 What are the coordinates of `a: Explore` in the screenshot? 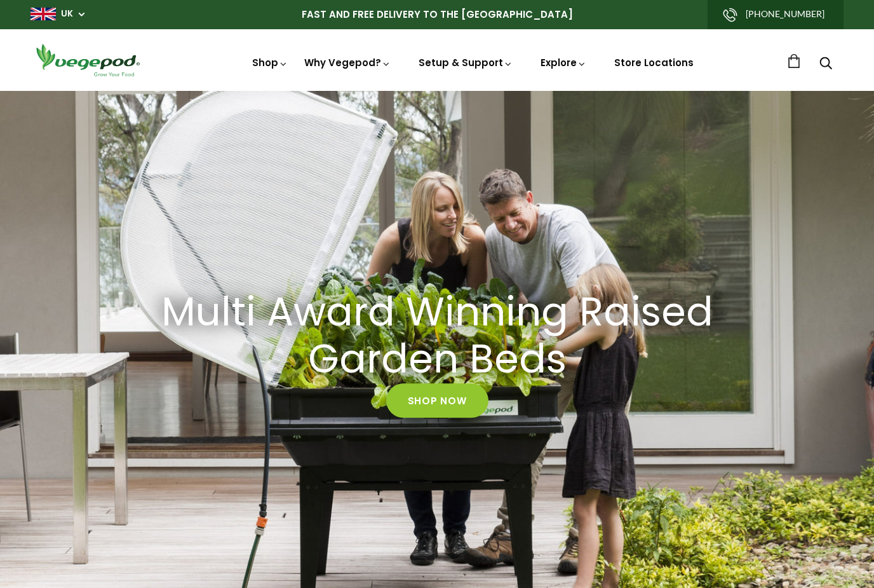 It's located at (563, 62).